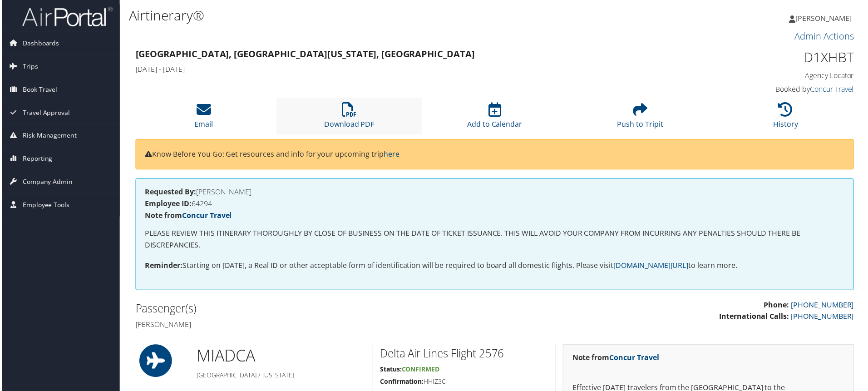 This screenshot has height=391, width=868. What do you see at coordinates (495, 119) in the screenshot?
I see `a: Add to Calendar` at bounding box center [495, 119].